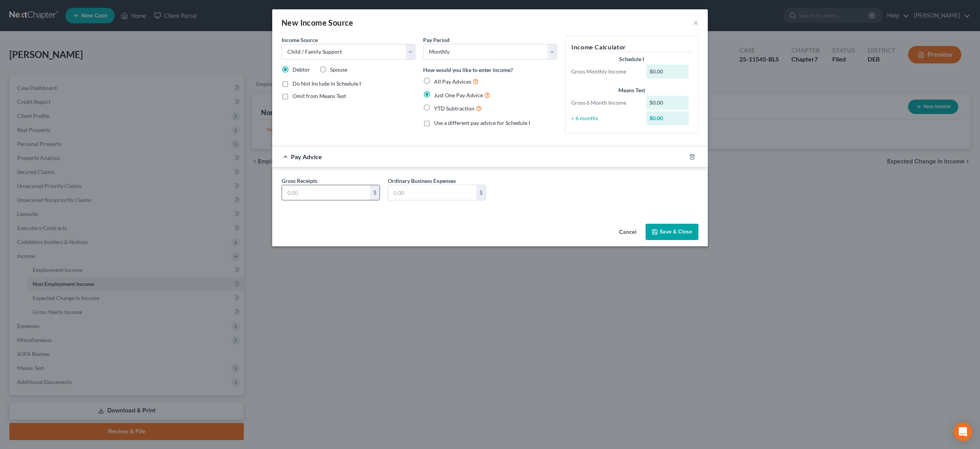  Describe the element at coordinates (306, 157) in the screenshot. I see `span: Pay Advice` at that location.